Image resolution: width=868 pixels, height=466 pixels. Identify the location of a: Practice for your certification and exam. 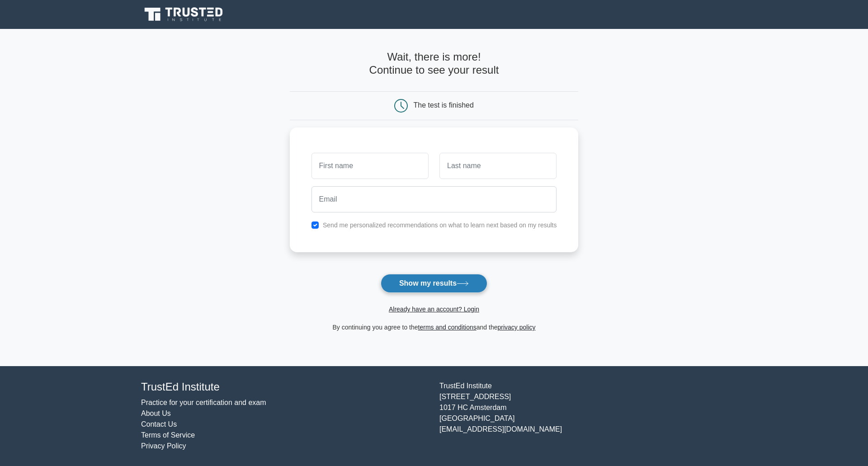
(203, 402).